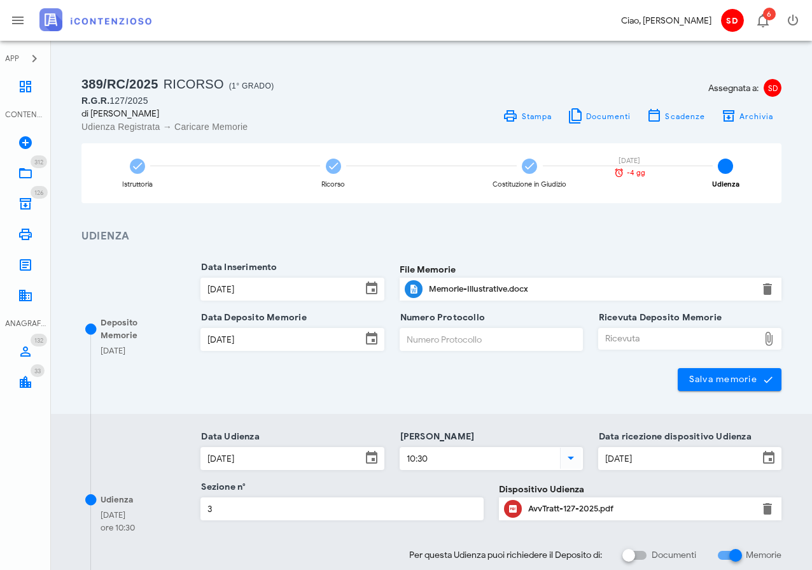  I want to click on div: 127/2025, so click(253, 101).